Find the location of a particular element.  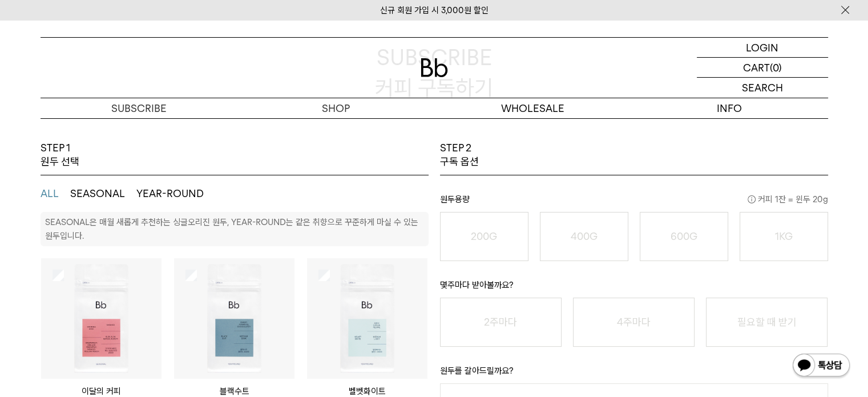

p: SEASONAL은 매월 새롭게 추천하는 싱글오리진 원두, YEAR-ROUND는 같은 취향으로 꾸준하게 마실 수 있는 원두입니다. is located at coordinates (231, 229).